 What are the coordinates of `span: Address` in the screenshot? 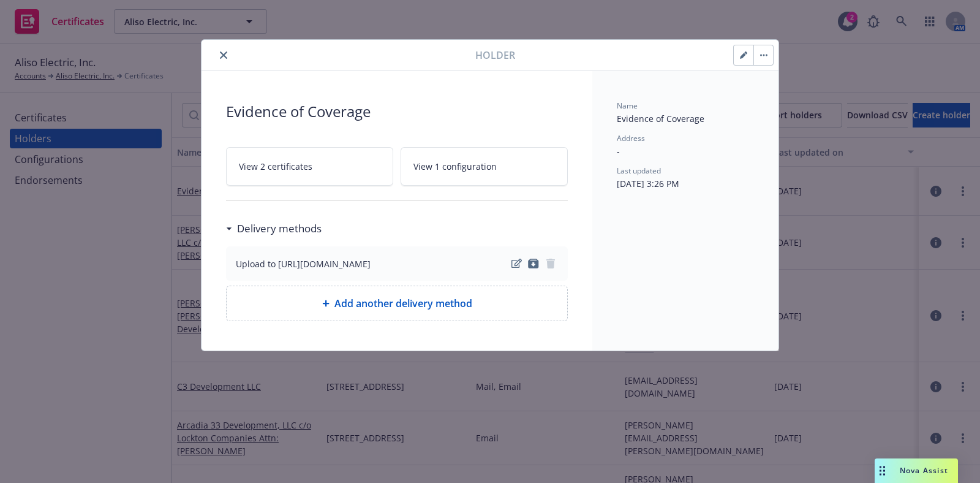 It's located at (631, 138).